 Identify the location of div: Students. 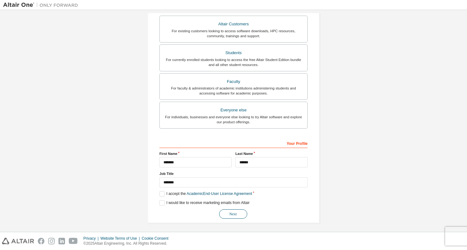
(233, 53).